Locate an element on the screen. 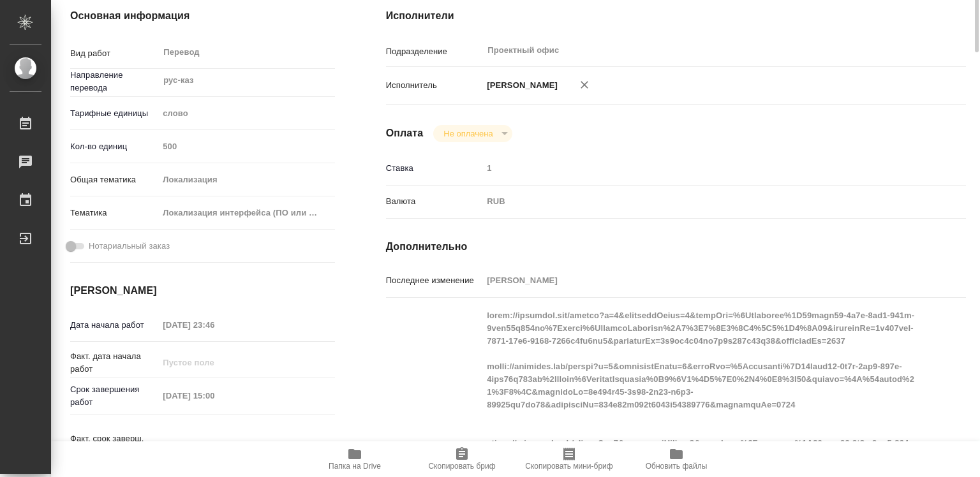  button: Не оплачена is located at coordinates (467, 133).